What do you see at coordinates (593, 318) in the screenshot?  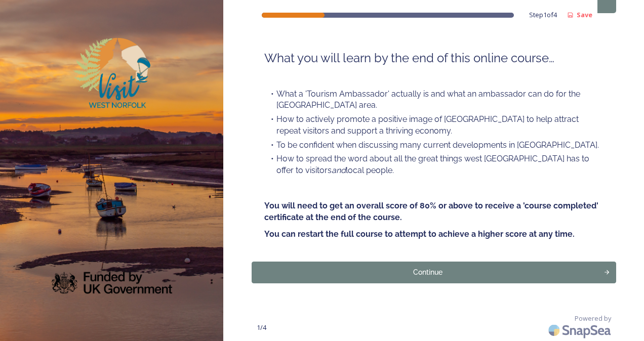 I see `span: Powered by` at bounding box center [593, 318].